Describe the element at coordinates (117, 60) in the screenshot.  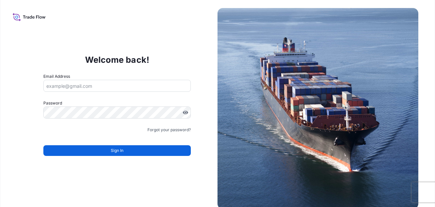
I see `p: Welcome back!` at that location.